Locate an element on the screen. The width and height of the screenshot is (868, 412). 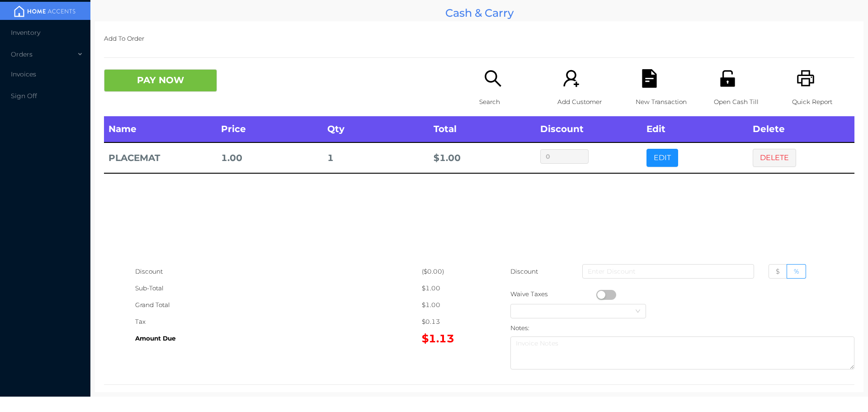
p: Quick Report is located at coordinates (823, 102).